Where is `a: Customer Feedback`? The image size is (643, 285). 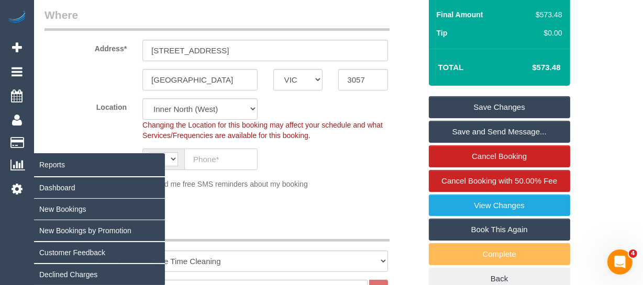
a: Customer Feedback is located at coordinates (99, 253).